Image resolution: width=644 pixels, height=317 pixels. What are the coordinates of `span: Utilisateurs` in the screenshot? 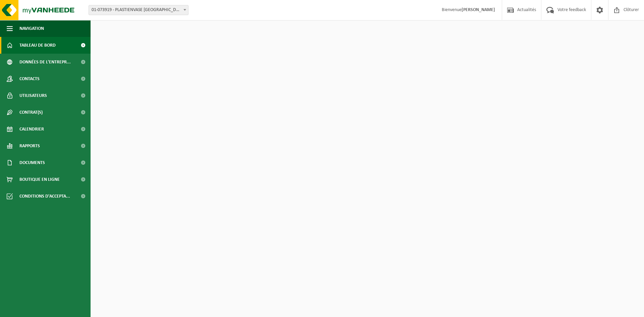 It's located at (33, 96).